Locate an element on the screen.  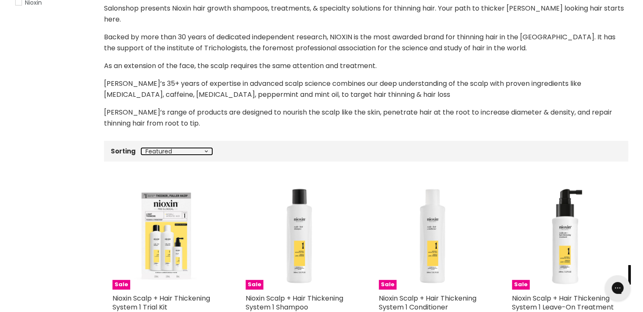
a: Nioxin Scalp + Hair Thickening System 1 Leave-On Treatment Nioxin Scalp + Hair Thickening System ... is located at coordinates (566, 236).